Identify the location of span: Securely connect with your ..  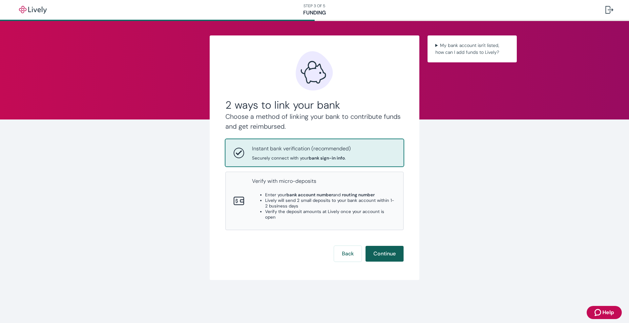
(301, 158).